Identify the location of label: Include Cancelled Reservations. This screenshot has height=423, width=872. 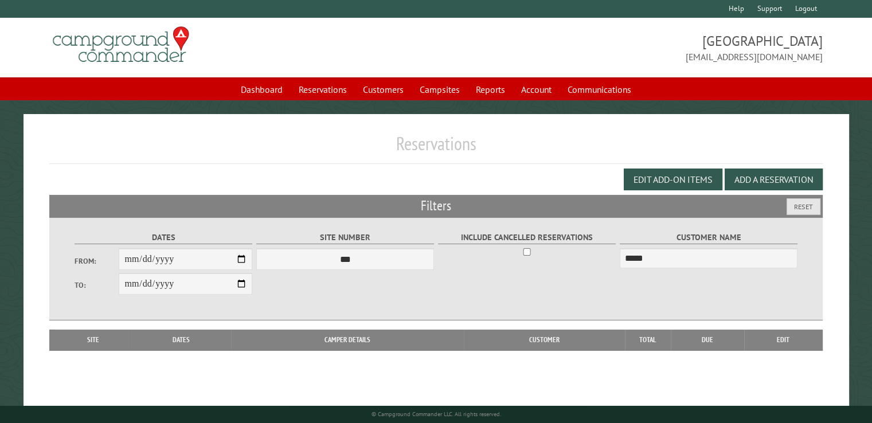
(527, 237).